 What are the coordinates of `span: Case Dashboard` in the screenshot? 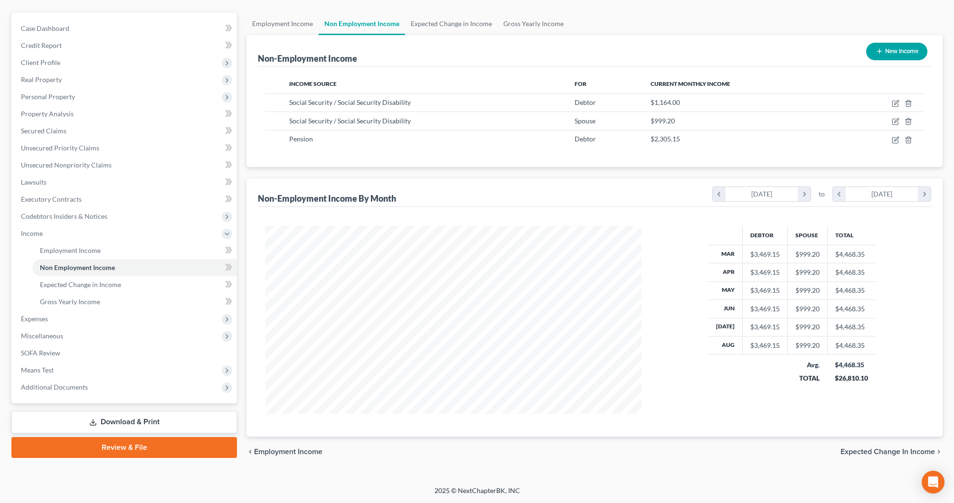 It's located at (45, 28).